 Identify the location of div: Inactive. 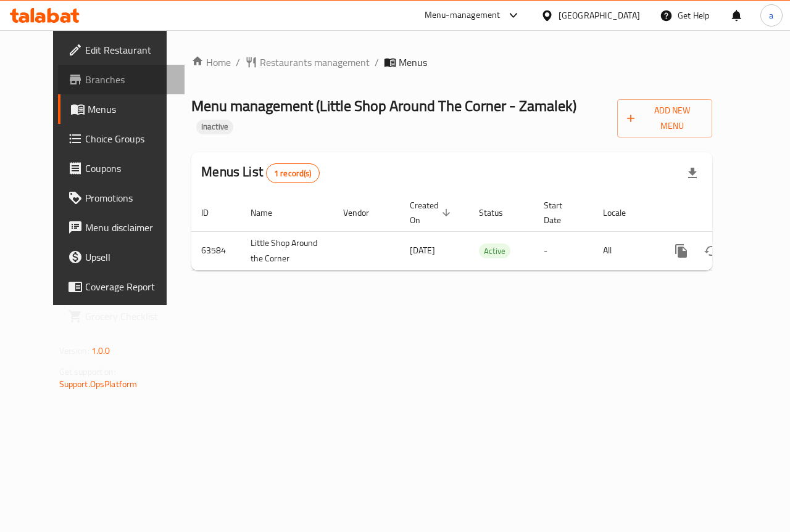
(215, 127).